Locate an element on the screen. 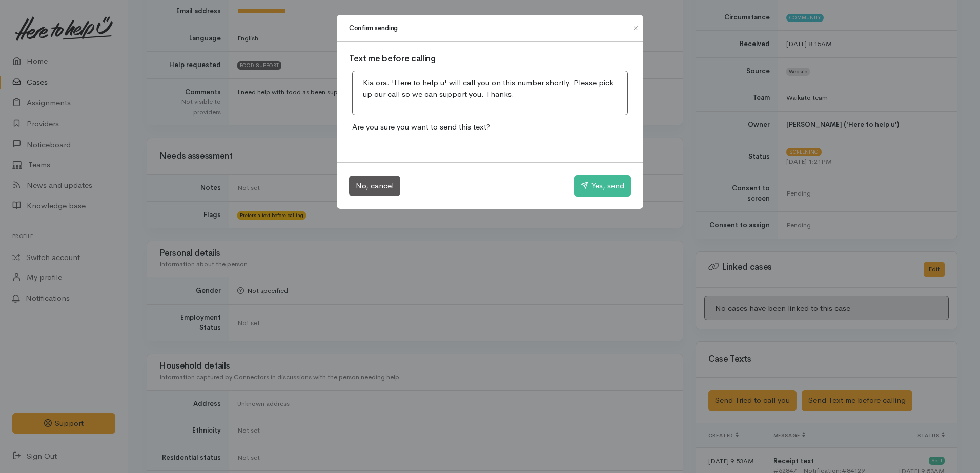 The height and width of the screenshot is (473, 980). p: Kia ora. 'Here to help u' will call you on this number shortly. Please pick up our call so we can... is located at coordinates (490, 89).